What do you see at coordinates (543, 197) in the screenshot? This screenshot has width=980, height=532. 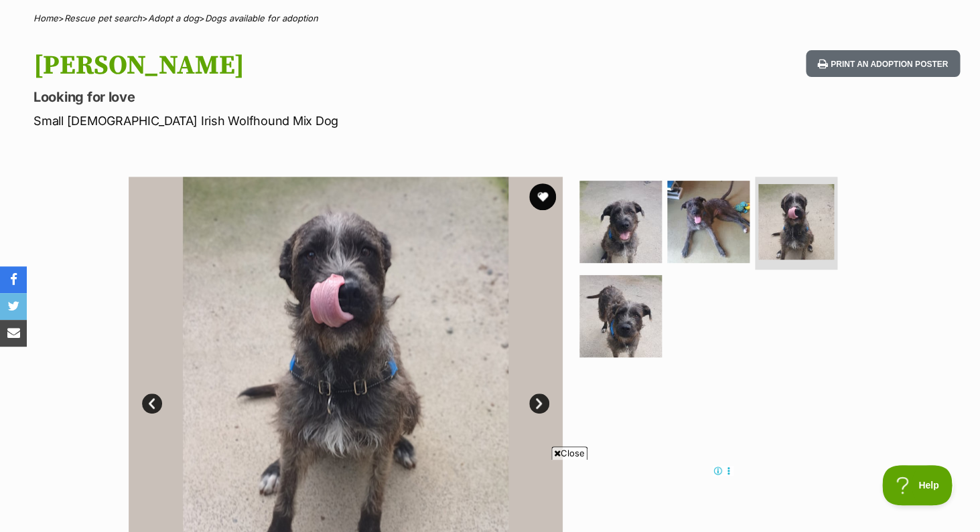 I see `button: favourite` at bounding box center [543, 197].